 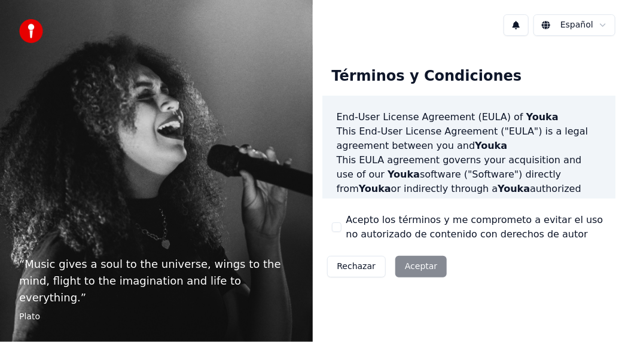 What do you see at coordinates (469, 182) in the screenshot?
I see `p: This EULA agreement governs your acquisition and use of our software ("Software") directly from o...` at bounding box center [469, 182].